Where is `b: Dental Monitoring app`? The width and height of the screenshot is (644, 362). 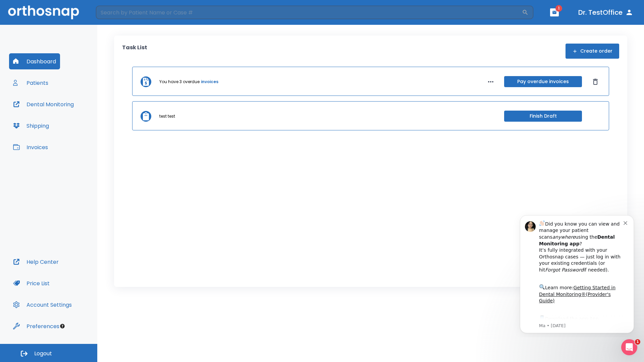
b: Dental Monitoring app is located at coordinates (67, 31).